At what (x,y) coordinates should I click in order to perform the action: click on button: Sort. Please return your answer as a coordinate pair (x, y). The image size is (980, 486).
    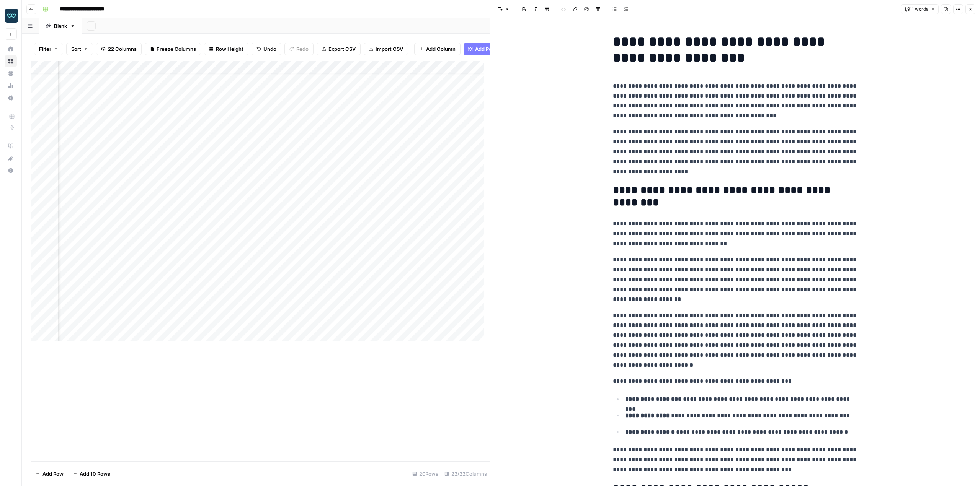
    Looking at the image, I should click on (80, 49).